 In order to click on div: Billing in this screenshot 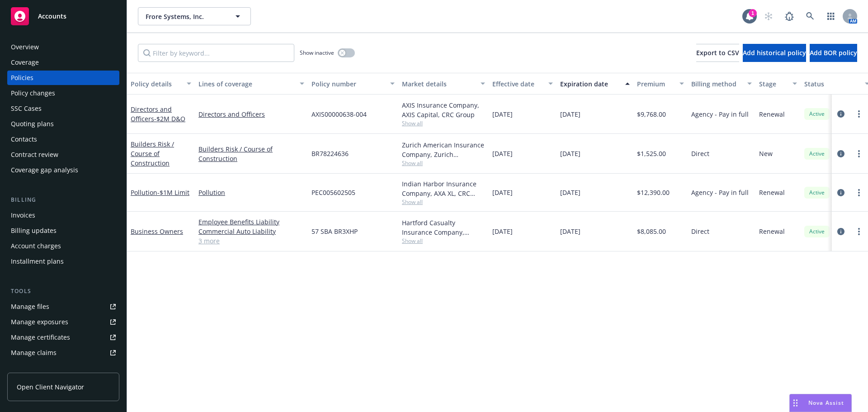, I will do `click(64, 200)`.